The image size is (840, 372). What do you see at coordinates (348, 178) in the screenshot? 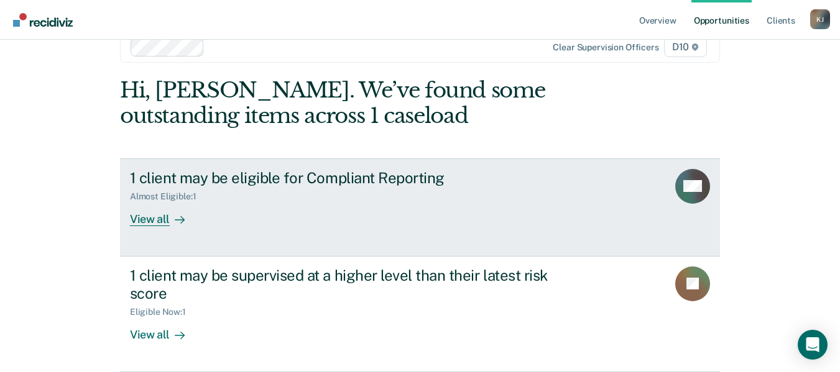
I see `div: 1 client may be eligible for Compliant Reporting` at bounding box center [348, 178].